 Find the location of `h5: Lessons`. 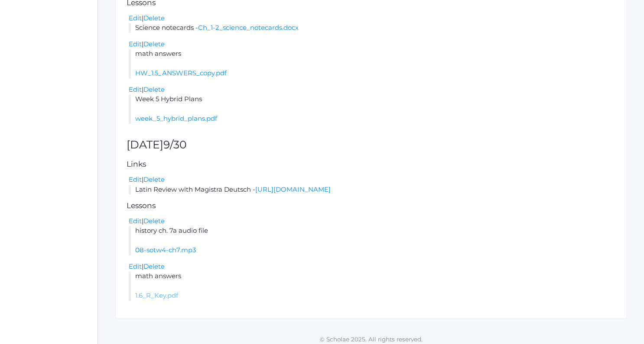

h5: Lessons is located at coordinates (371, 205).